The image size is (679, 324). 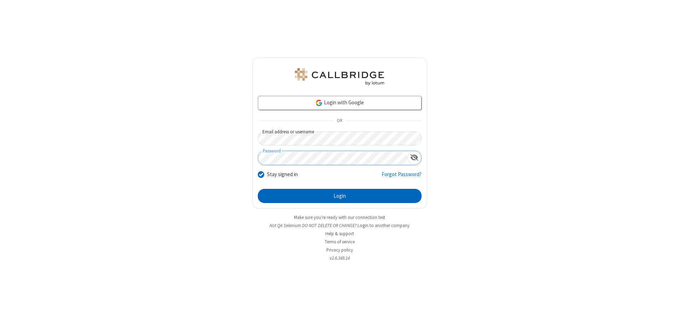 What do you see at coordinates (339, 225) in the screenshot?
I see `li: Not QA Selenium DO NOT DELETE OR CHANGE?` at bounding box center [339, 225].